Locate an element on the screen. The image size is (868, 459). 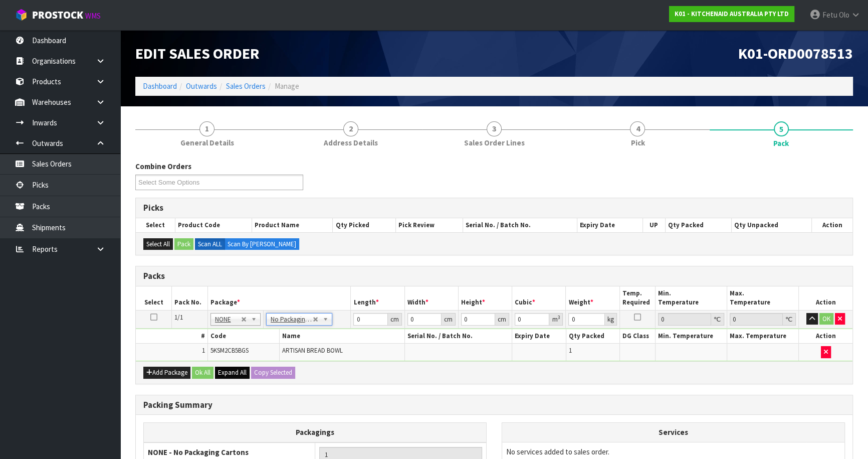
a: Sales Orders is located at coordinates (246, 86).